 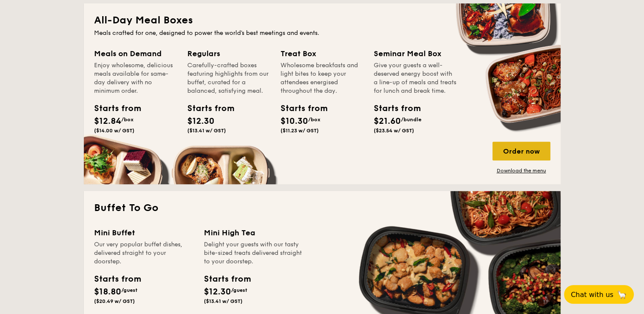 I want to click on h2: Buffet To Go, so click(x=322, y=208).